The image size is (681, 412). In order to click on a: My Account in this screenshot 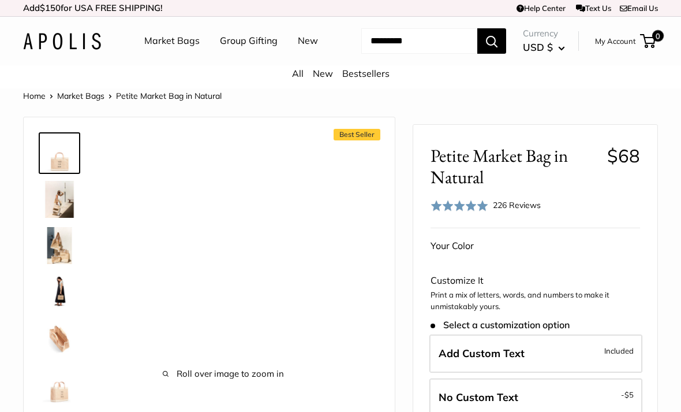, I will do `click(615, 41)`.